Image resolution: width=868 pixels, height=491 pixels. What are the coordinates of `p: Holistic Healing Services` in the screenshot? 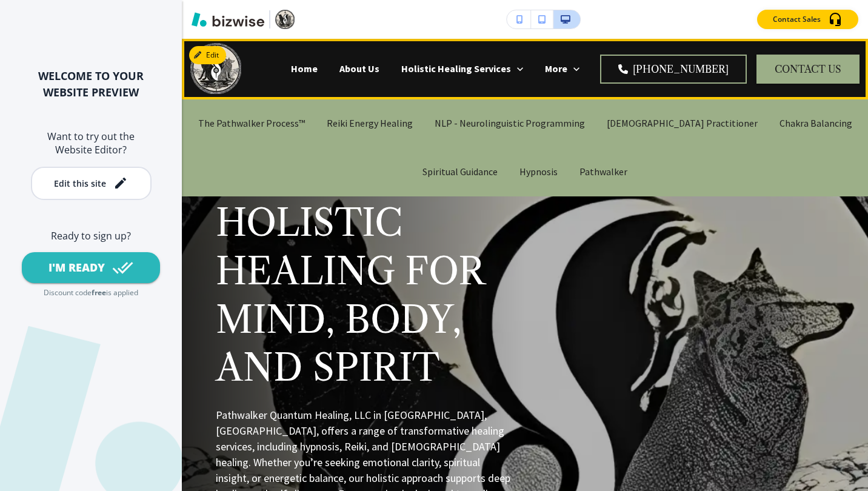 It's located at (456, 69).